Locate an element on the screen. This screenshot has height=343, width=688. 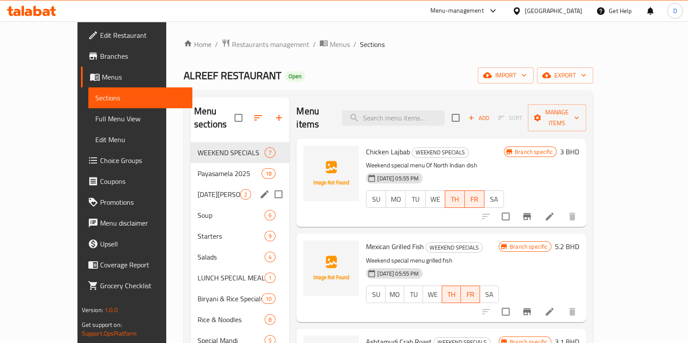
span: Salads is located at coordinates (231, 257).